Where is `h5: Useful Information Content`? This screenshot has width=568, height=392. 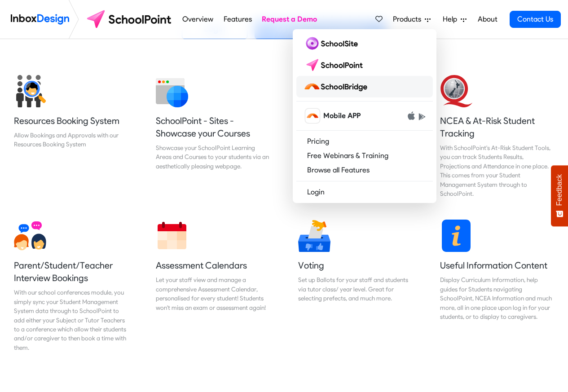
h5: Useful Information Content is located at coordinates (497, 265).